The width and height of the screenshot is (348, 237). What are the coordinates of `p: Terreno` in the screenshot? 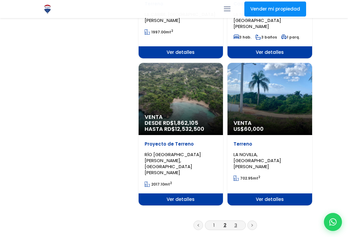 It's located at (270, 144).